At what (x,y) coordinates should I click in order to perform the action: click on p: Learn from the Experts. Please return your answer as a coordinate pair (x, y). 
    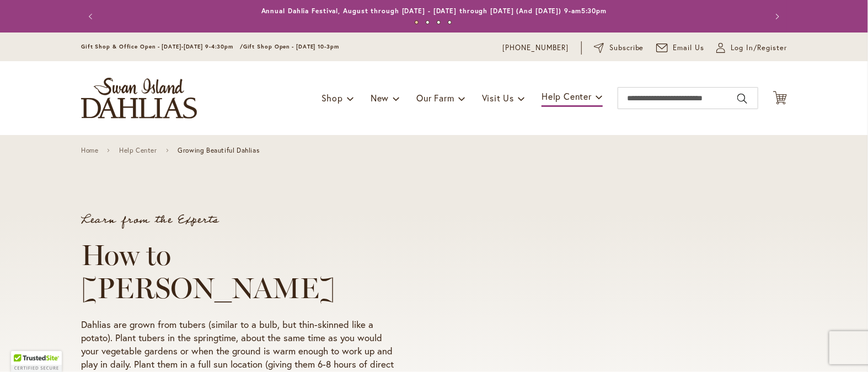
    Looking at the image, I should click on (241, 220).